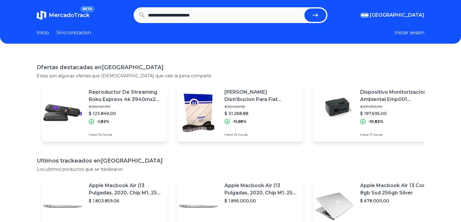 Image resolution: width=461 pixels, height=222 pixels. Describe the element at coordinates (397, 200) in the screenshot. I see `p: $ 678.000,00` at that location.